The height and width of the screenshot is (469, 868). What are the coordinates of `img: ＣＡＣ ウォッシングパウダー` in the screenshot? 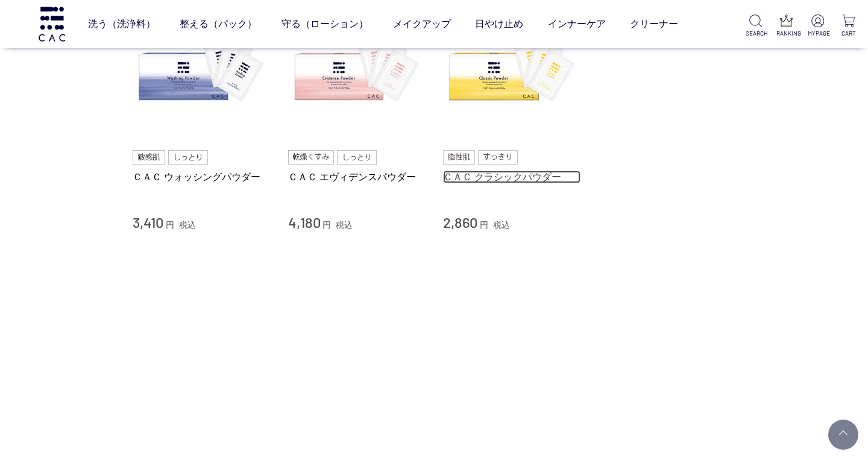 It's located at (201, 73).